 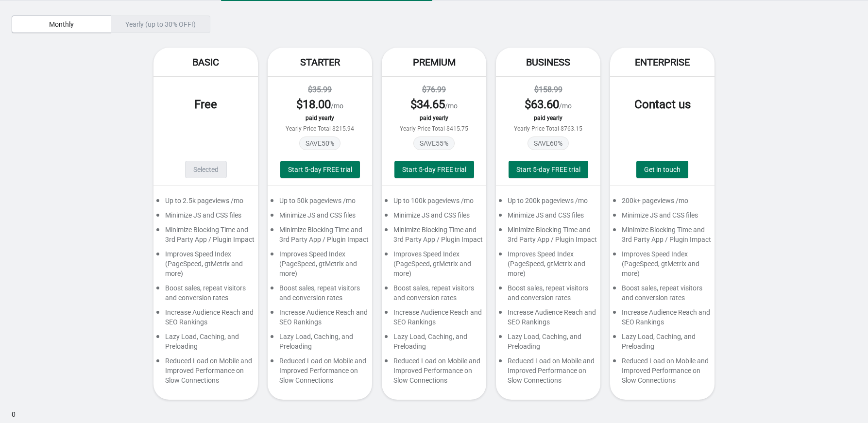 I want to click on div: Business, so click(x=548, y=62).